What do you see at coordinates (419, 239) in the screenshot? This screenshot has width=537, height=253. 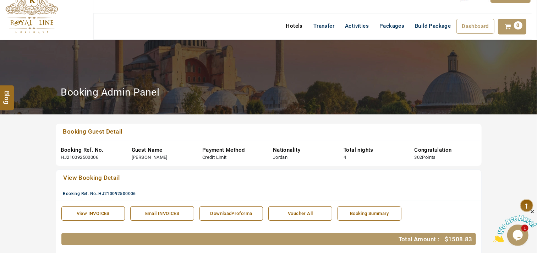 I see `span: Total Amount :` at bounding box center [419, 239].